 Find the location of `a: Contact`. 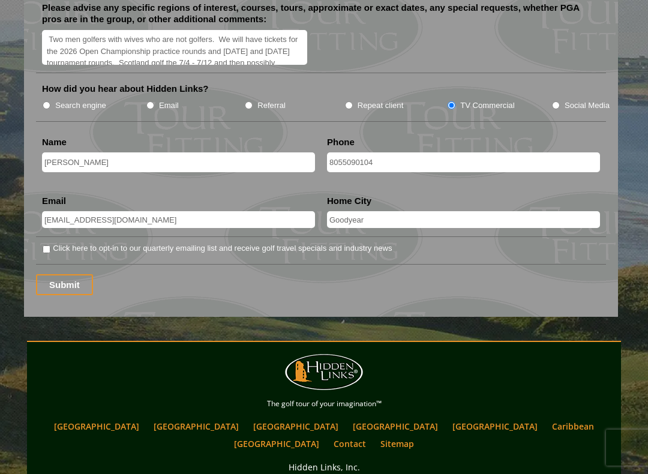

a: Contact is located at coordinates (350, 443).